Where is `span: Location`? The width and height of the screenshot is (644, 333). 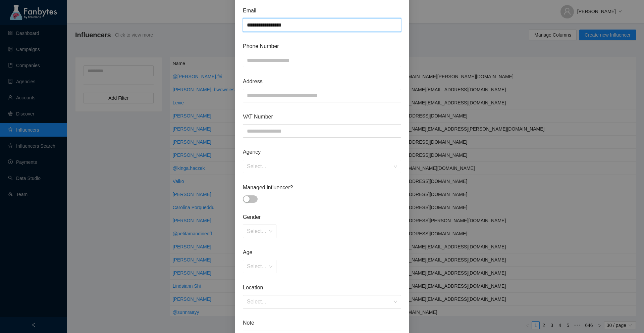 span: Location is located at coordinates (322, 287).